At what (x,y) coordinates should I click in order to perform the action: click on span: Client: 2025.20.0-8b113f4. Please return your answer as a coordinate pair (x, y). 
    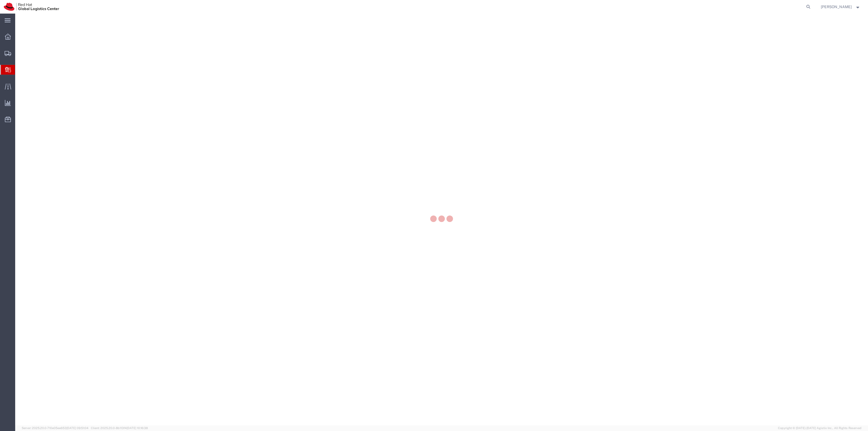
    Looking at the image, I should click on (119, 428).